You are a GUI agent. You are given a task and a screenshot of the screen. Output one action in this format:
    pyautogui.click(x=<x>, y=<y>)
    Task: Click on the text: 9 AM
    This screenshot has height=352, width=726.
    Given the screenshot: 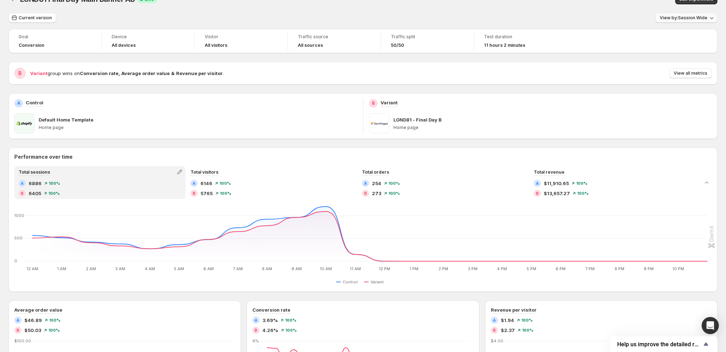 What is the action you would take?
    pyautogui.click(x=296, y=269)
    